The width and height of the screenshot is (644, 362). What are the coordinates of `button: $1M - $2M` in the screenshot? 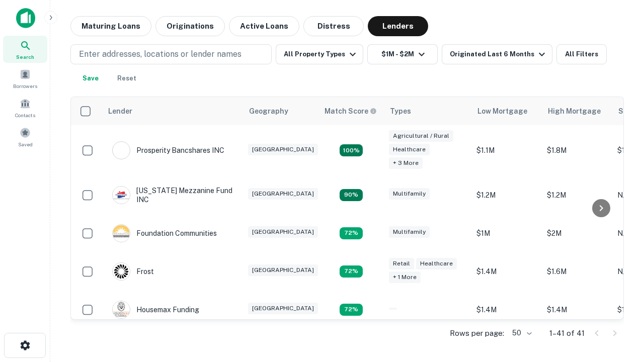 It's located at (402, 54).